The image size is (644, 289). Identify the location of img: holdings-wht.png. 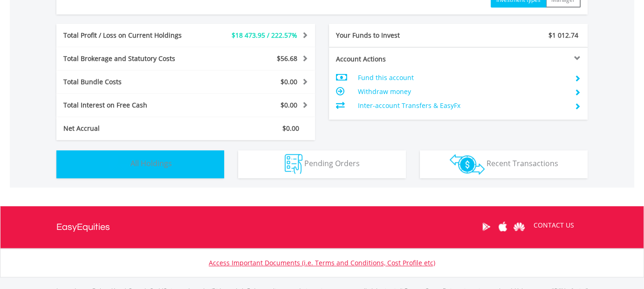
(118, 164).